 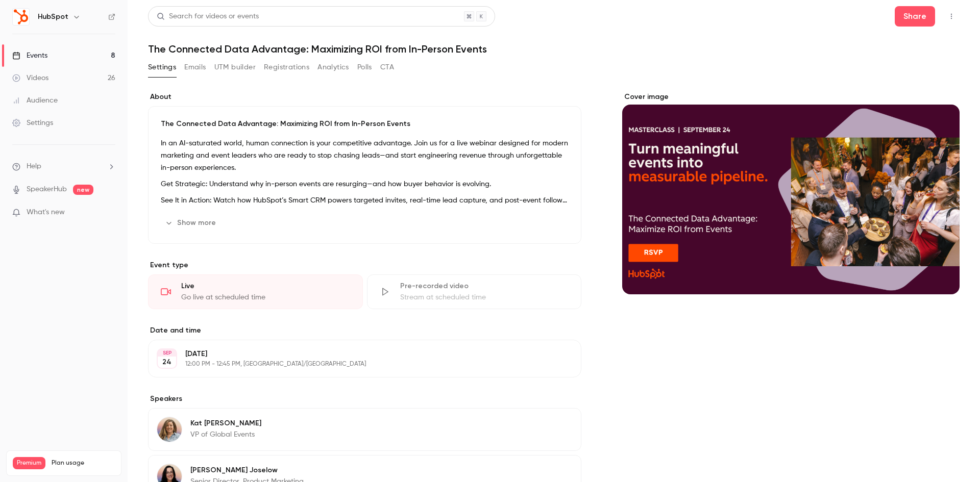 I want to click on div: Search for videos or events, so click(x=208, y=16).